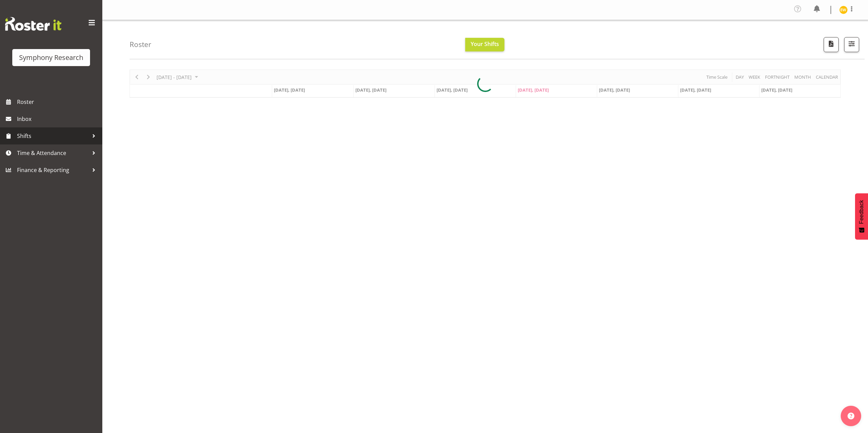 The height and width of the screenshot is (433, 868). I want to click on span: Finance & Reporting, so click(53, 170).